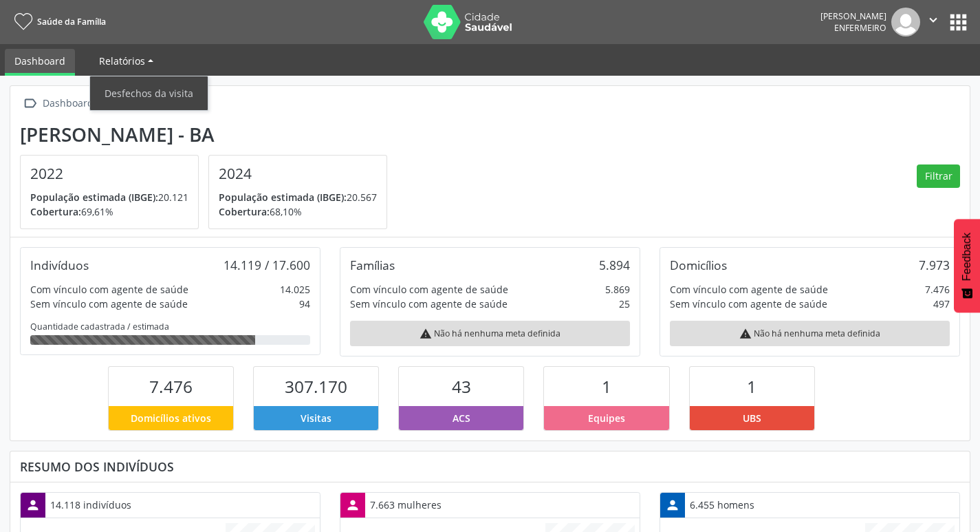 Image resolution: width=980 pixels, height=532 pixels. I want to click on div: Quantidade cadastrada / estimada, so click(169, 326).